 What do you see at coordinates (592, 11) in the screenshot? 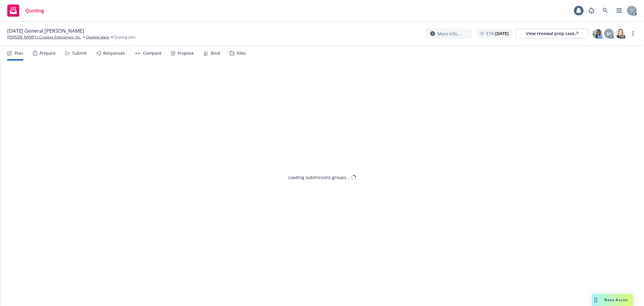
I see `a: Report a Bug` at bounding box center [592, 11].